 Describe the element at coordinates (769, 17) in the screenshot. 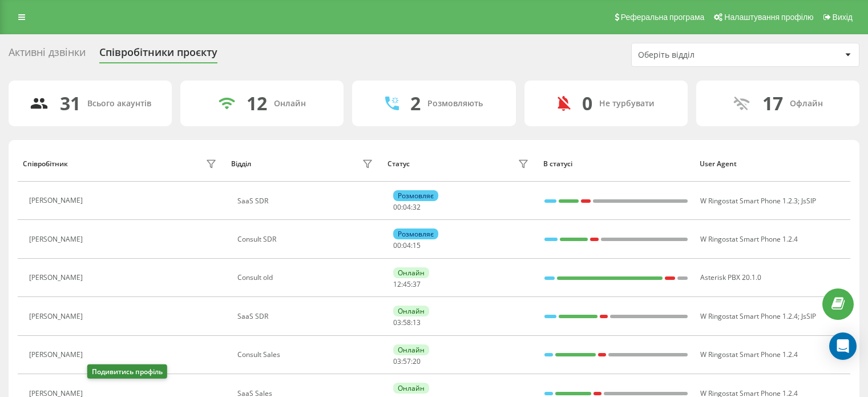

I see `span: Налаштування профілю` at that location.